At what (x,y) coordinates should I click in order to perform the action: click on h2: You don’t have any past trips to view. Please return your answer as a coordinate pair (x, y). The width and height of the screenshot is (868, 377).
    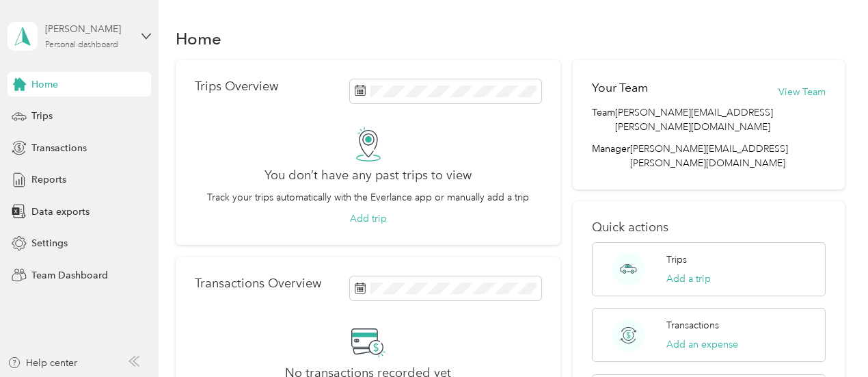
    Looking at the image, I should click on (367, 175).